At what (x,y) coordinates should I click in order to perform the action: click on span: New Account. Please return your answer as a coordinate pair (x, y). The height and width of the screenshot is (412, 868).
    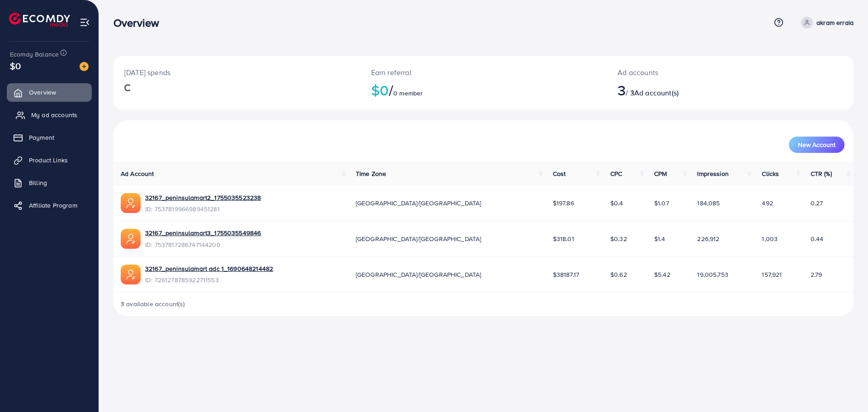
    Looking at the image, I should click on (816, 145).